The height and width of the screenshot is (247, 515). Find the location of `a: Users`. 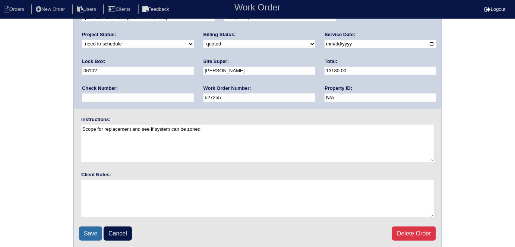

a: Users is located at coordinates (87, 9).